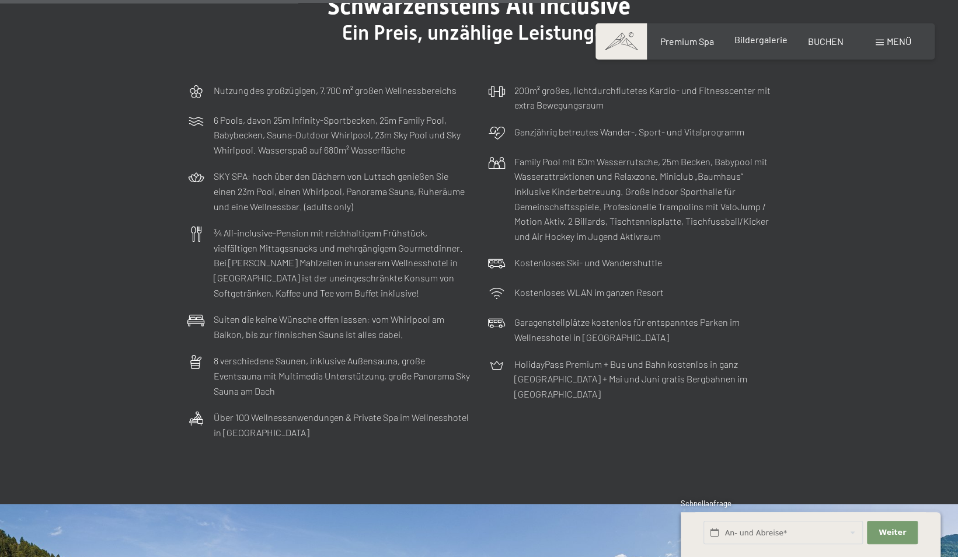 This screenshot has height=557, width=958. What do you see at coordinates (825, 41) in the screenshot?
I see `a: BUCHEN` at bounding box center [825, 41].